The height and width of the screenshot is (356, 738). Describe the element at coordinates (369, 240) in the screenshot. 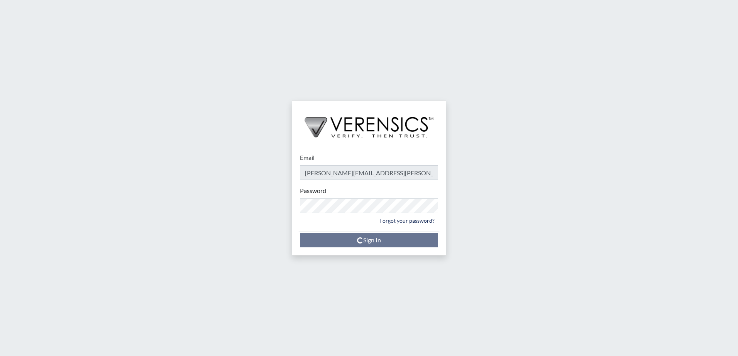

I see `button: Sign In` at that location.